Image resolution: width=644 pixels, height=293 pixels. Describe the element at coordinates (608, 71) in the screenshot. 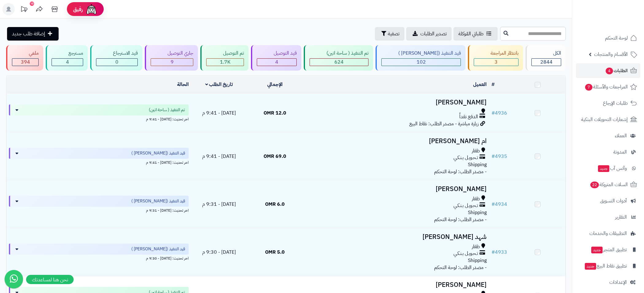

I see `a: الطلبات4` at that location.